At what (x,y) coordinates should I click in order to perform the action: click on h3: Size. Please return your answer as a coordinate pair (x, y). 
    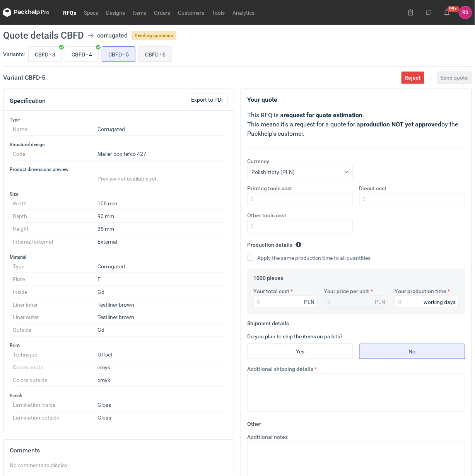
    Looking at the image, I should click on (119, 194).